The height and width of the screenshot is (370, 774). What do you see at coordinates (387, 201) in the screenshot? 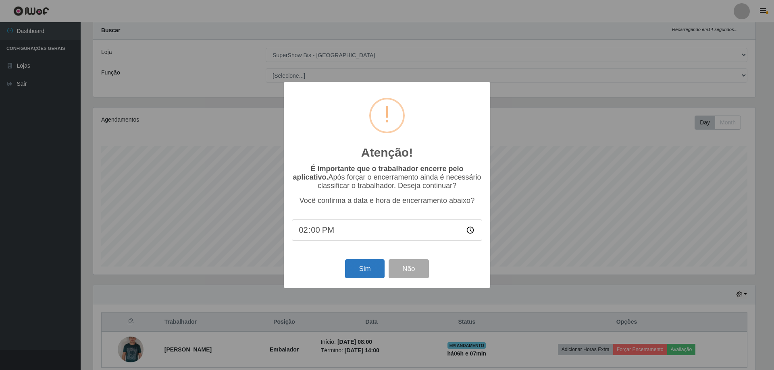
I see `p: Você confirma a data e hora de encerramento abaixo?` at bounding box center [387, 201].